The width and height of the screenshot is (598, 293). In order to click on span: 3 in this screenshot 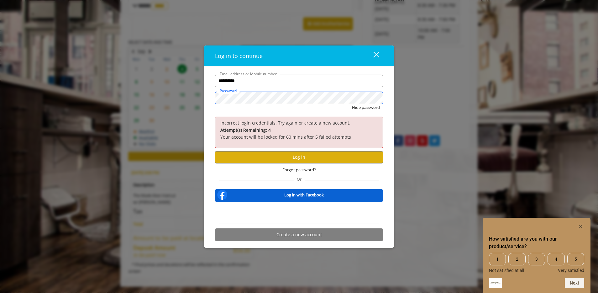, I will do `click(537, 259)`.